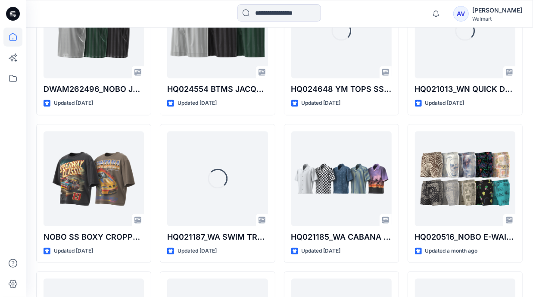 The height and width of the screenshot is (297, 533). Describe the element at coordinates (94, 179) in the screenshot. I see `a: NOBO SS BOXY CROPPED GRAPHIC TEE` at that location.